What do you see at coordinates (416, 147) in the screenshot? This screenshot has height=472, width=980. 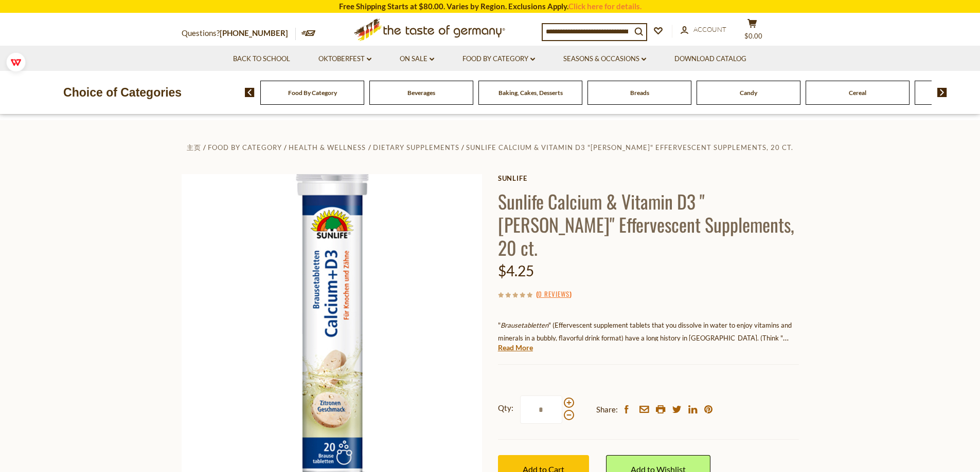 I see `span: Dietary Supplements` at bounding box center [416, 147].